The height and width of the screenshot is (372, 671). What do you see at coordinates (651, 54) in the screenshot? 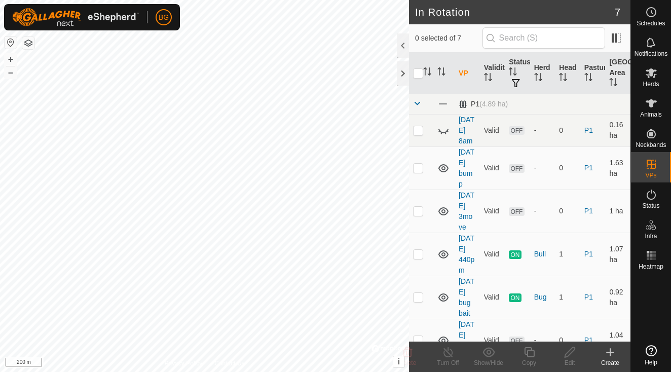
I see `span: Notifications` at bounding box center [651, 54].